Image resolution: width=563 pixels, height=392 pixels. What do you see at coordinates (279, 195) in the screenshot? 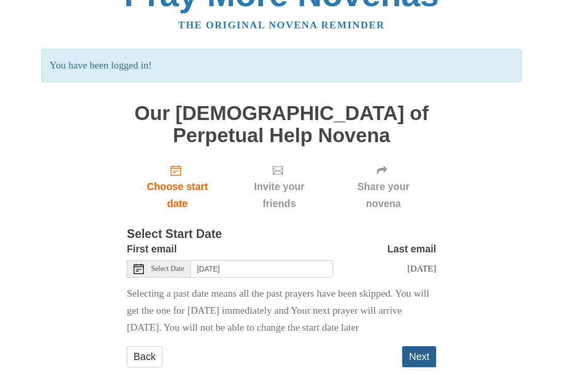
I see `span: Invite your friends` at bounding box center [279, 195].